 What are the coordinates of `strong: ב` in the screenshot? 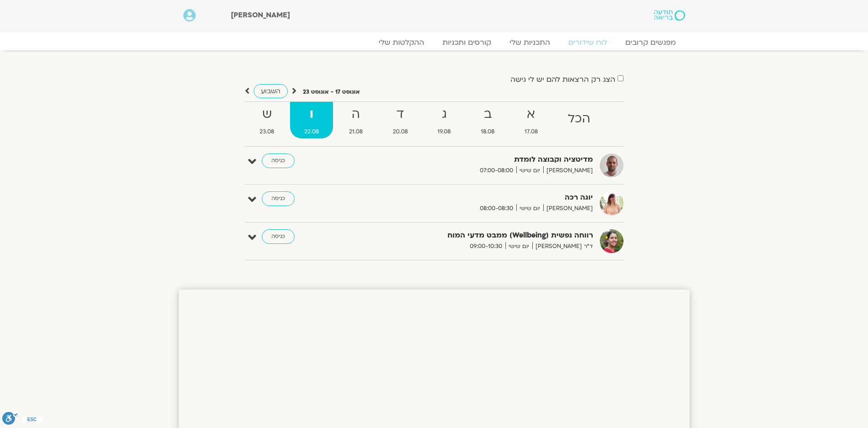 It's located at (487, 114).